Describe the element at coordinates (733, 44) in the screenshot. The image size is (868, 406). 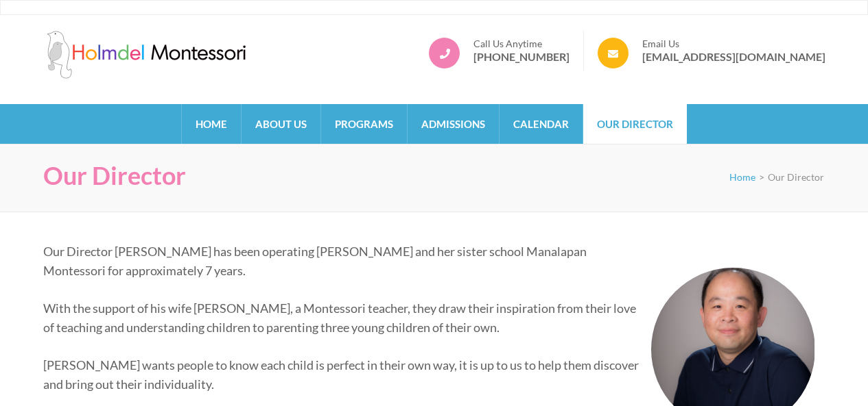
I see `span: Email Us` at that location.